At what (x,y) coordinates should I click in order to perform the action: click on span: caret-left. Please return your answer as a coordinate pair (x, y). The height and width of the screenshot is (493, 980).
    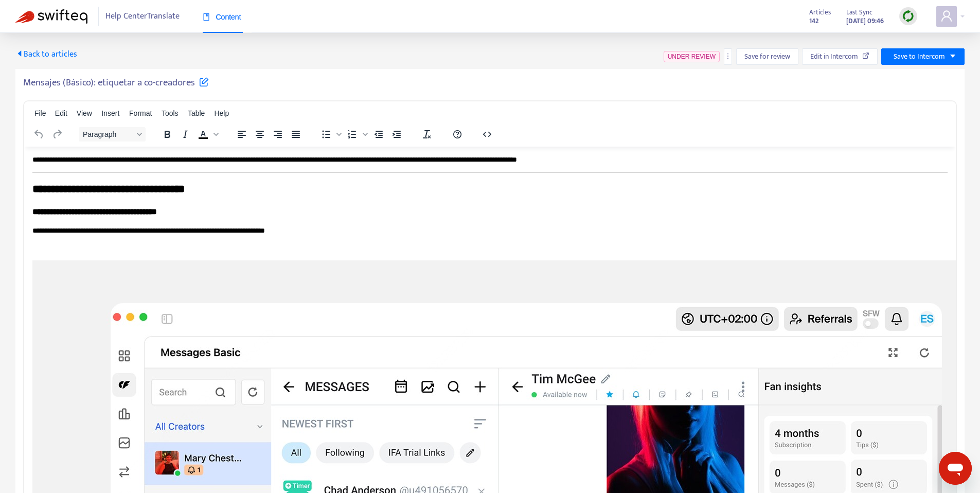
    Looking at the image, I should click on (20, 53).